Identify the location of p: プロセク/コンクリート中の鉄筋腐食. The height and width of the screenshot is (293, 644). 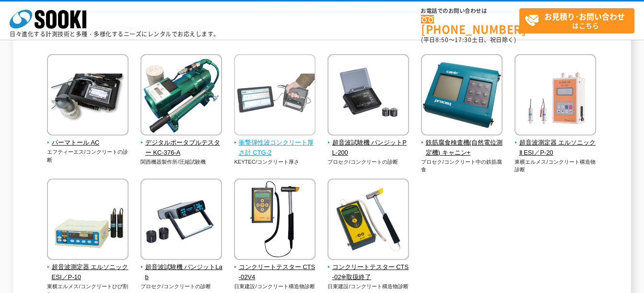
(462, 166).